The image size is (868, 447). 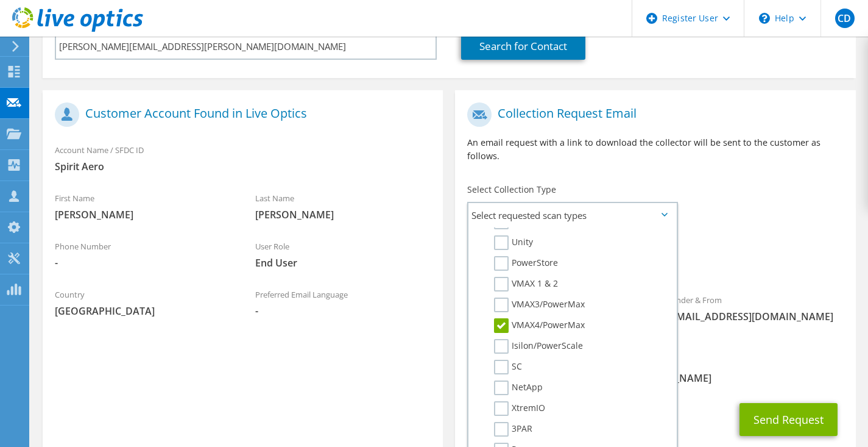 I want to click on div: CC & Reply To, so click(x=655, y=369).